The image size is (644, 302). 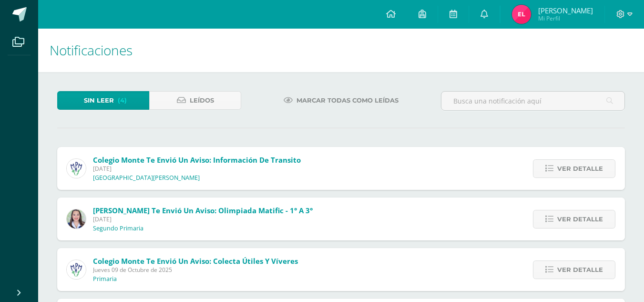 What do you see at coordinates (122, 100) in the screenshot?
I see `span: (4)` at bounding box center [122, 100].